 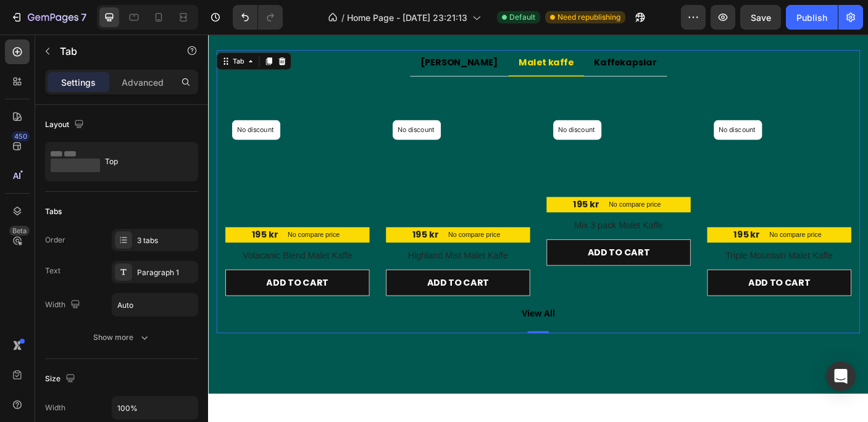 What do you see at coordinates (281, 248) in the screenshot?
I see `h2: Highland Mist Malet Kaffe` at bounding box center [281, 248].